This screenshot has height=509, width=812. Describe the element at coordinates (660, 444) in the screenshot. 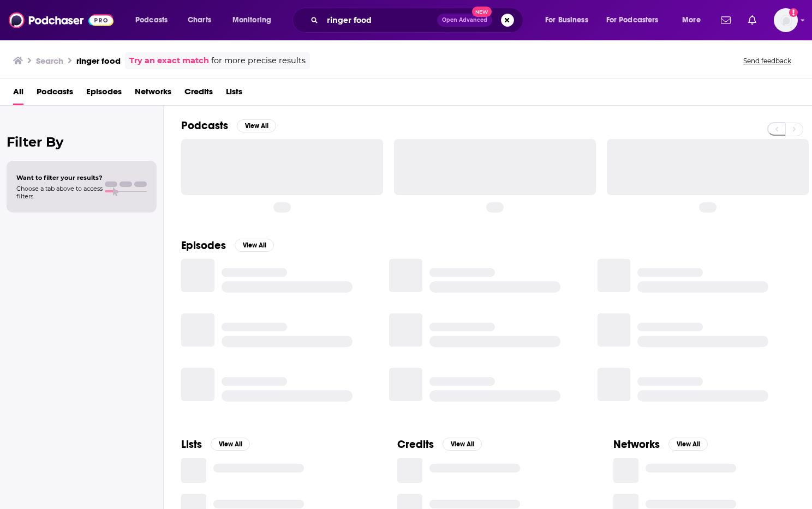

I see `a: NetworksView All` at that location.